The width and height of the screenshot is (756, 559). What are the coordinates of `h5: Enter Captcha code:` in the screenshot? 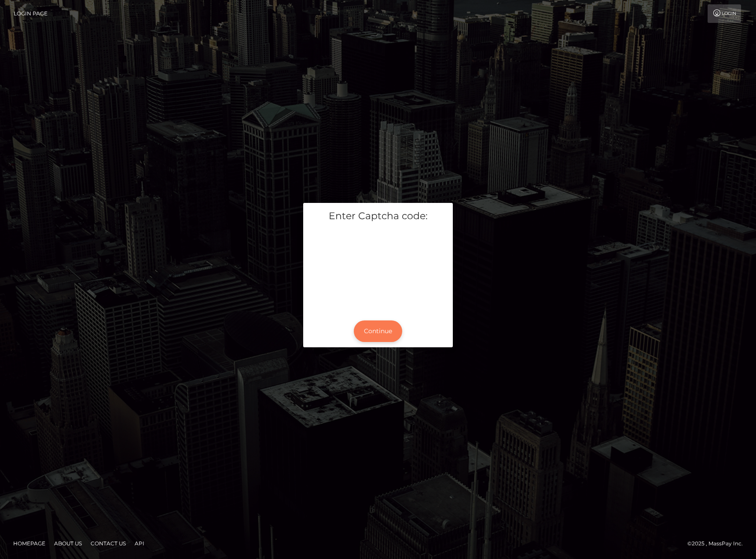 It's located at (378, 216).